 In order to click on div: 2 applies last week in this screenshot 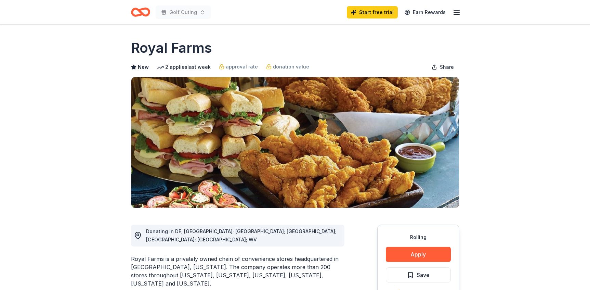, I will do `click(184, 67)`.